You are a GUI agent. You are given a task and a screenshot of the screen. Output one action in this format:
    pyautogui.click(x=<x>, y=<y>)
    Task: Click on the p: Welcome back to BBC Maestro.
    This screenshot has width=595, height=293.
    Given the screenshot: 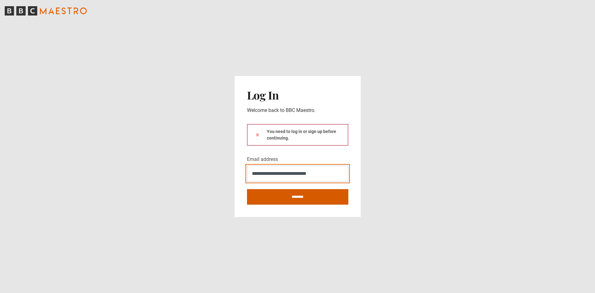 What is the action you would take?
    pyautogui.click(x=298, y=110)
    